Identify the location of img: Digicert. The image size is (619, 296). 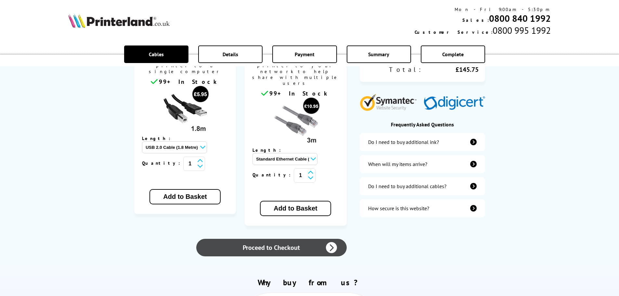
(454, 103).